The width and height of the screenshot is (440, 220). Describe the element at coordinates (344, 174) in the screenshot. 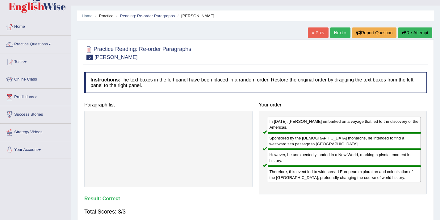

I see `div: Therefore, this event led to widespread European exploration and colonization of the [GEOGRAPHIC_...` at that location.